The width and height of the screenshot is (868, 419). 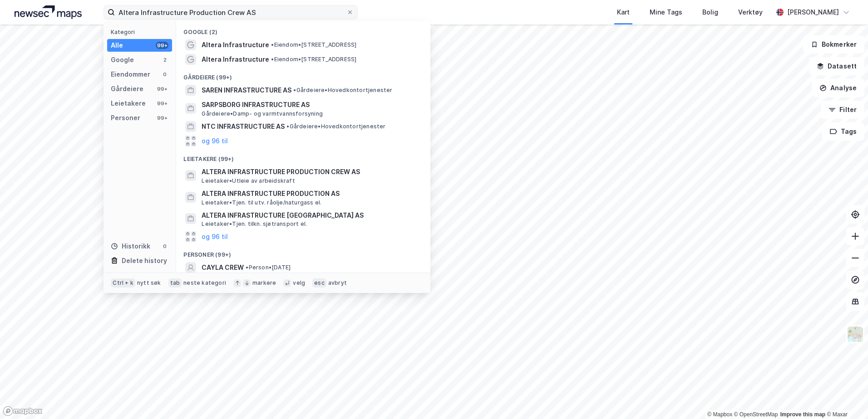 What do you see at coordinates (311, 105) in the screenshot?
I see `span: SARPSBORG INFRASTRUCTURE AS` at bounding box center [311, 105].